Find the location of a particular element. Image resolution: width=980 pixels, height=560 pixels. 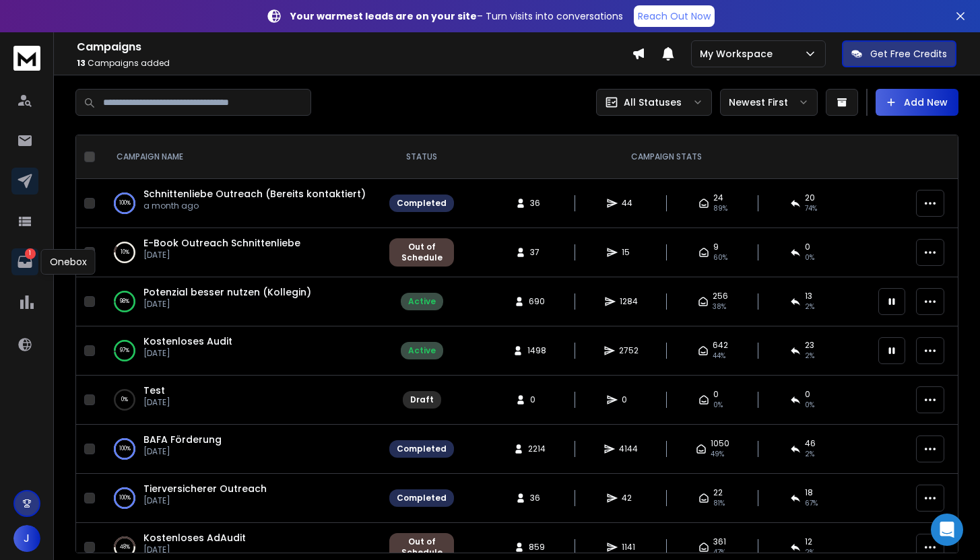

button: J is located at coordinates (27, 539).